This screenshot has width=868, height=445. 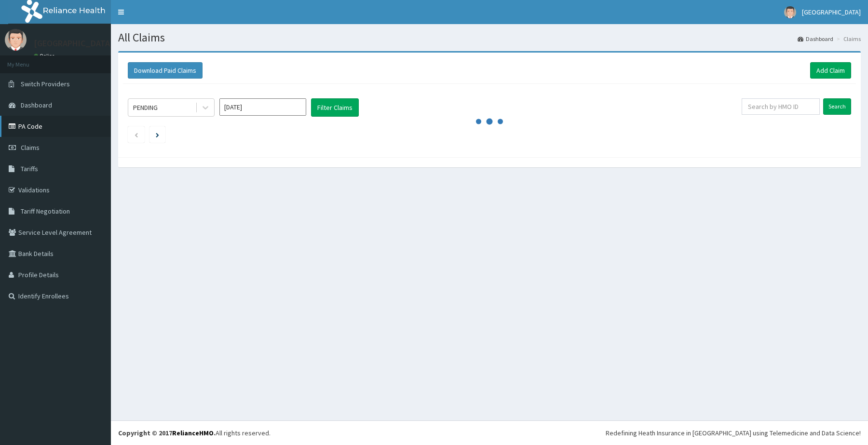 What do you see at coordinates (837, 107) in the screenshot?
I see `input: Search` at bounding box center [837, 107].